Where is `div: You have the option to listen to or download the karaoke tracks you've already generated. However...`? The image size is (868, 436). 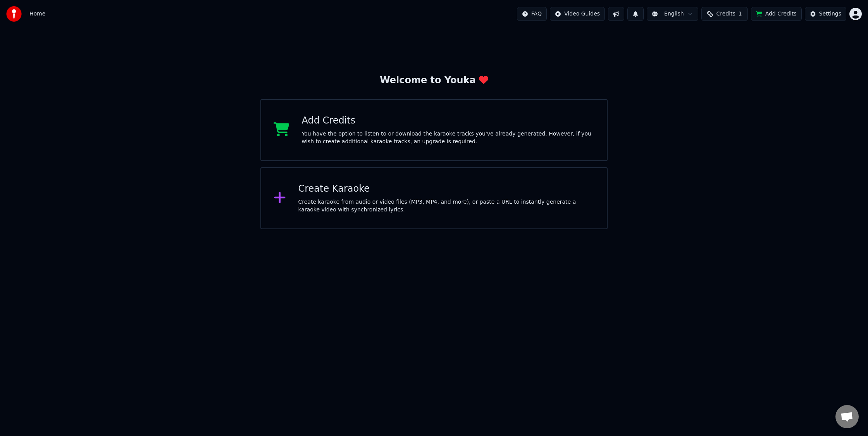
div: You have the option to listen to or download the karaoke tracks you've already generated. However... is located at coordinates (449, 138).